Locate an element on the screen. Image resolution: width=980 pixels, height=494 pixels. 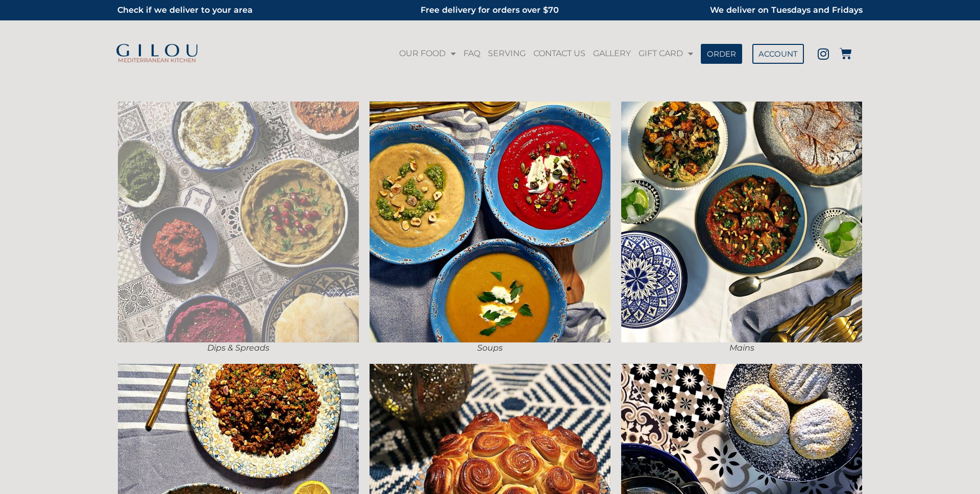
a: GALLERY is located at coordinates (612, 54).